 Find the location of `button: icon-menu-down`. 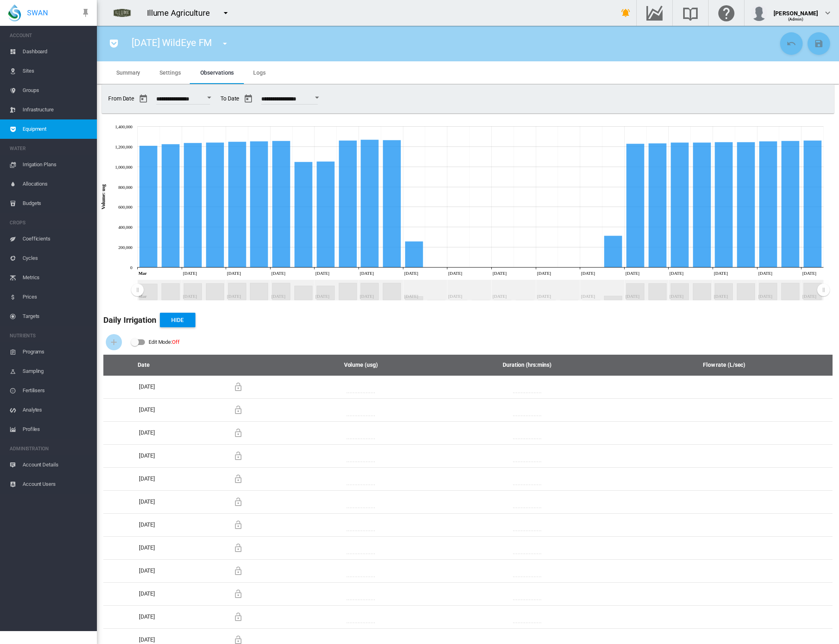

button: icon-menu-down is located at coordinates (225, 43).